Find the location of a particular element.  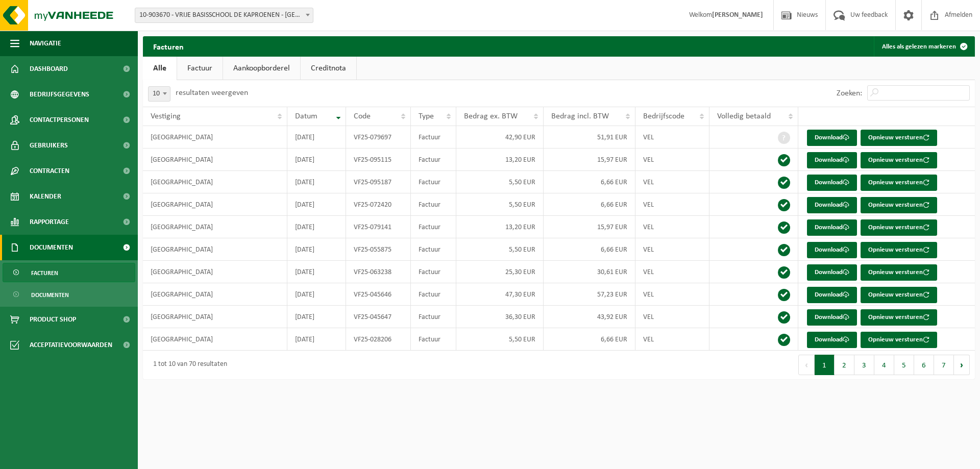

td: VF25-055875 is located at coordinates (378, 250).